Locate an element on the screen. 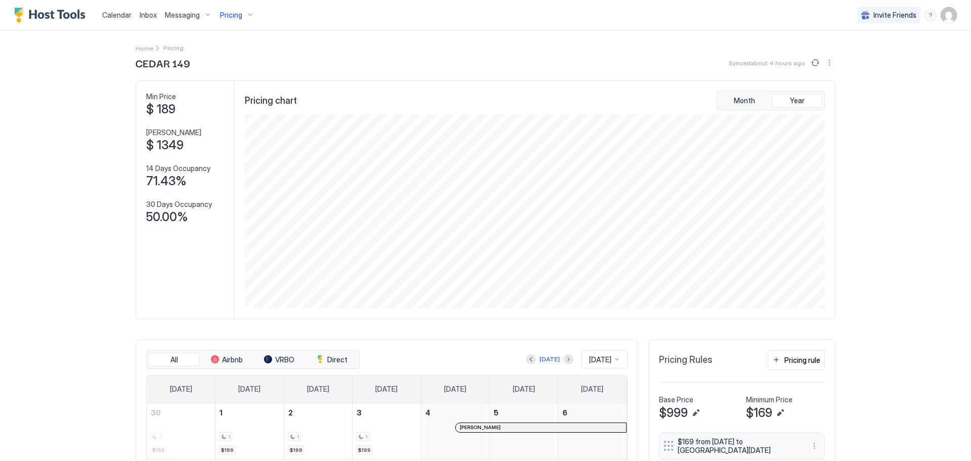 Image resolution: width=971 pixels, height=461 pixels. a: Thursday is located at coordinates (455, 389).